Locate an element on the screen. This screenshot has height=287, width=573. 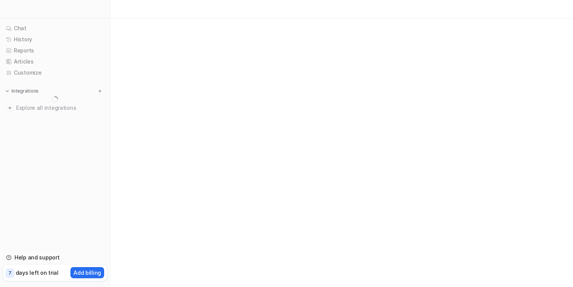
p: 7 is located at coordinates (10, 273).